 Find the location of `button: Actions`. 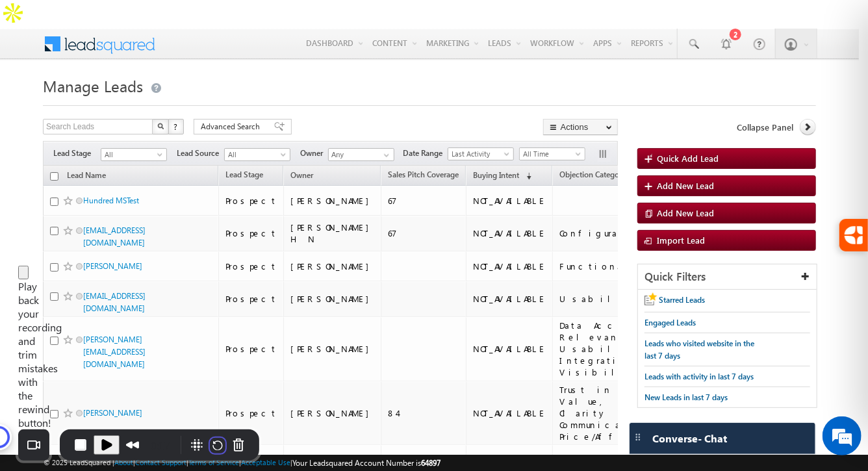

button: Actions is located at coordinates (580, 127).